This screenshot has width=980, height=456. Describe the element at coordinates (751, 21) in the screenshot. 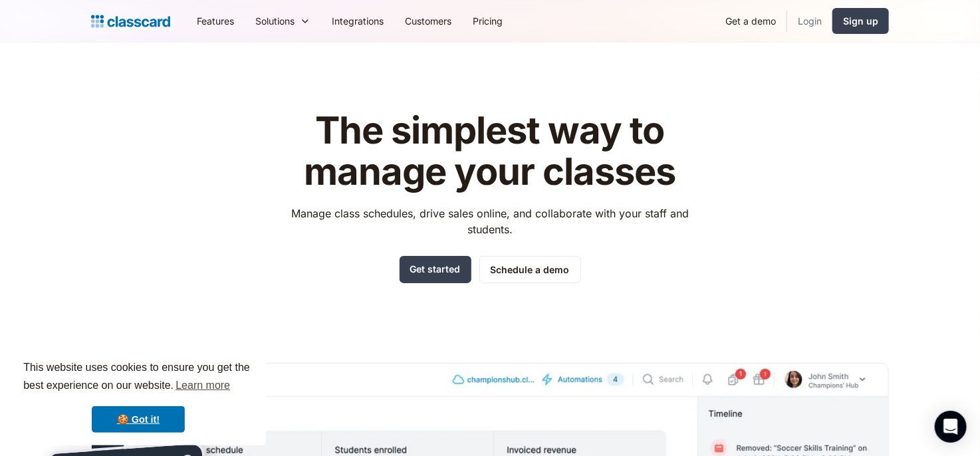

I see `a: Get a demo` at that location.